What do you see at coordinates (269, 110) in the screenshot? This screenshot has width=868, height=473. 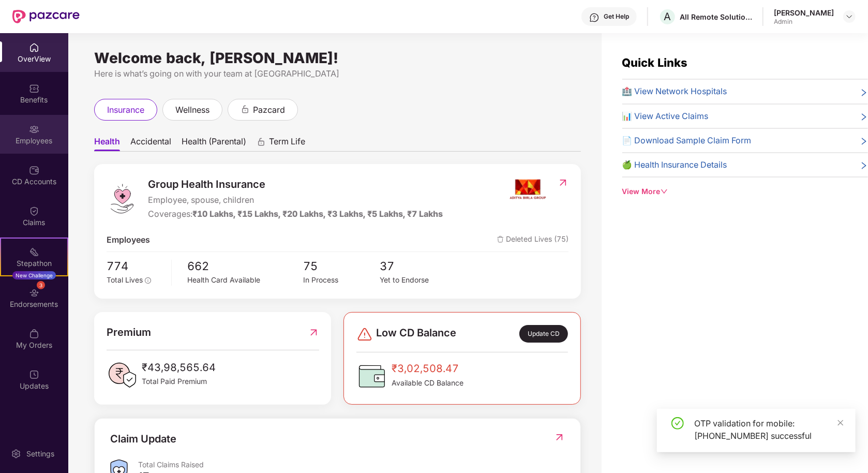 I see `span: pazcard` at bounding box center [269, 110].